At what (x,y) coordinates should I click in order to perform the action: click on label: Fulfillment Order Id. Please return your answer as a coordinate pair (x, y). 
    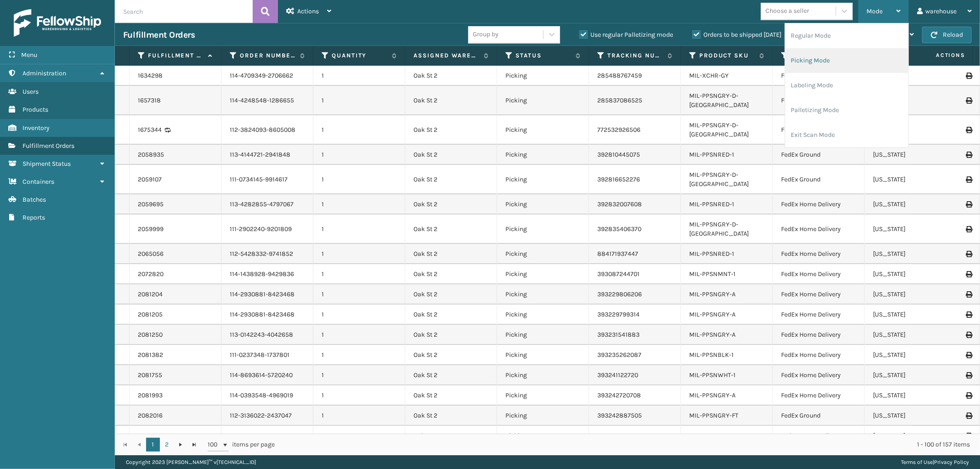
    Looking at the image, I should click on (176, 55).